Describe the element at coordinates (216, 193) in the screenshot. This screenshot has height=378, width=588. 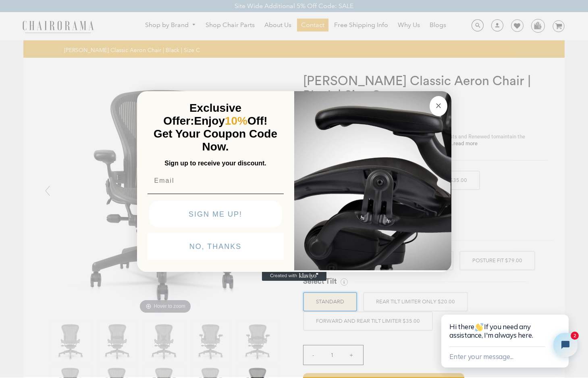
I see `img: underline` at that location.